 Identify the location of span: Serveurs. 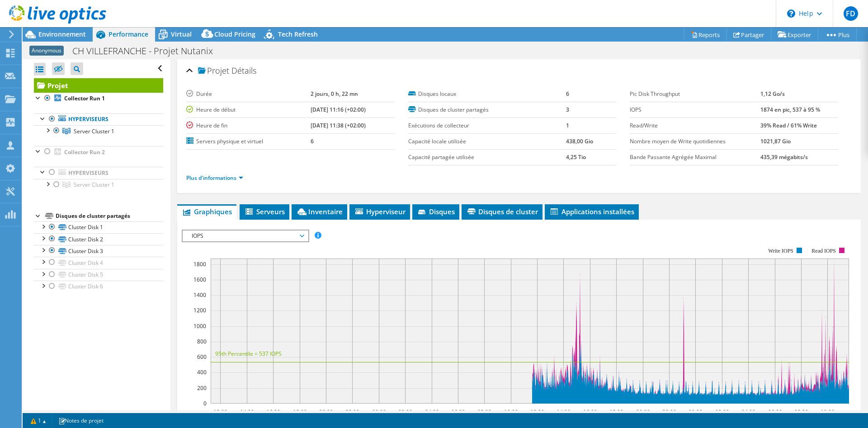
(264, 211).